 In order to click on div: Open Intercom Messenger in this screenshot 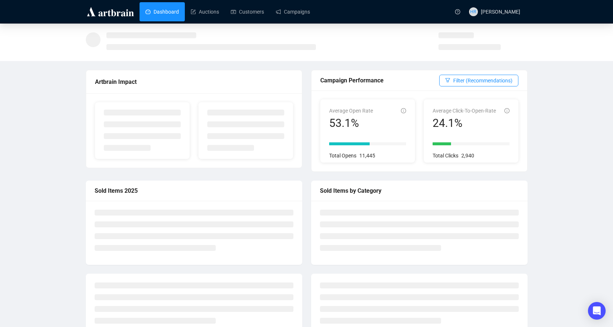, I will do `click(597, 311)`.